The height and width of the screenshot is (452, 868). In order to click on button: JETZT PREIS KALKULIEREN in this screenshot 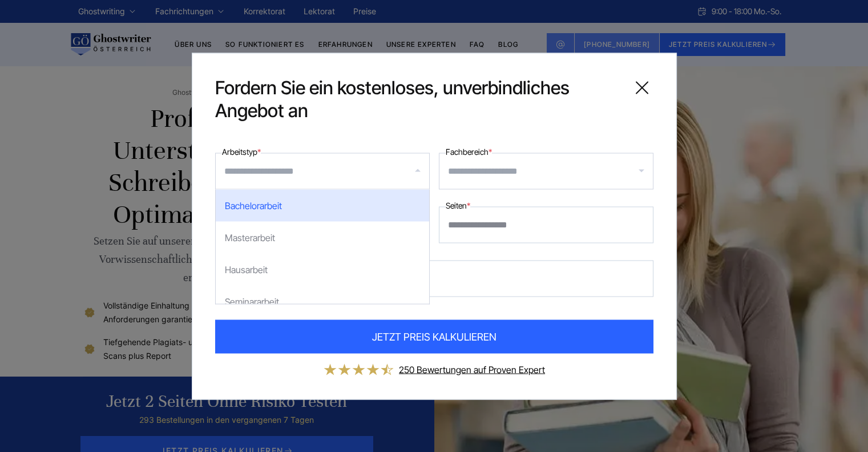, I will do `click(434, 336)`.